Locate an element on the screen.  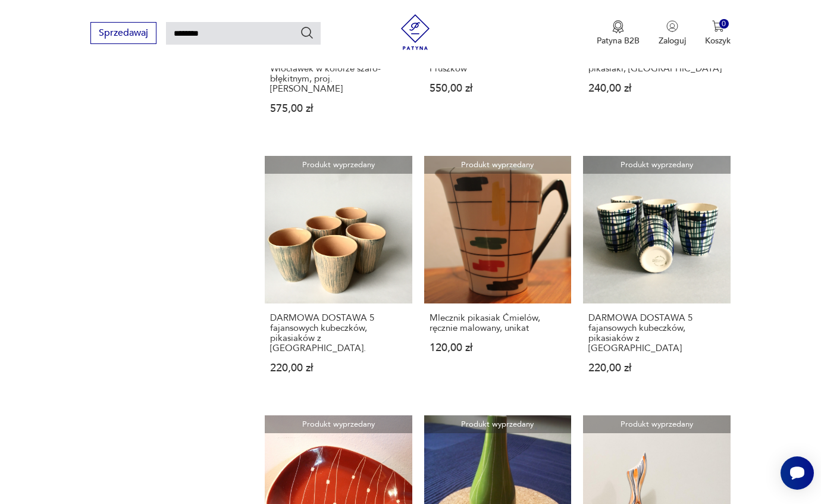
button: Sprzedawaj is located at coordinates (123, 33).